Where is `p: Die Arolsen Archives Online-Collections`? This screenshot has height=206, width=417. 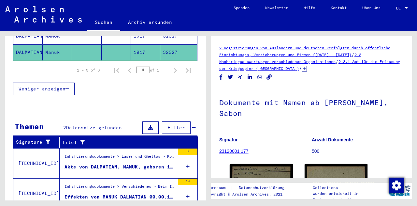 p: Die Arolsen Archives Online-Collections is located at coordinates (350, 184).